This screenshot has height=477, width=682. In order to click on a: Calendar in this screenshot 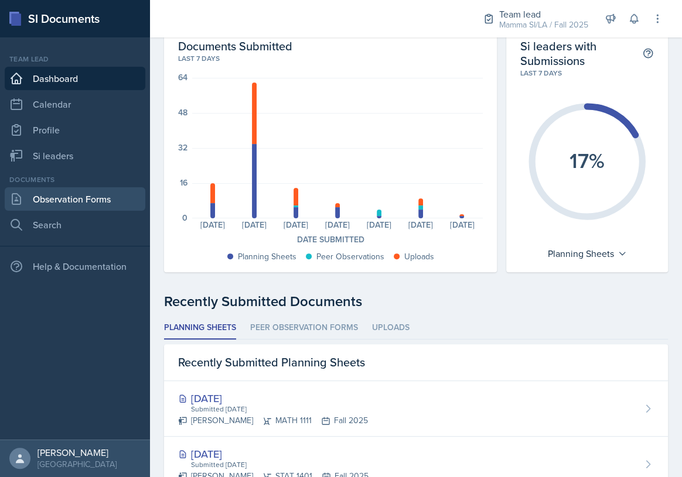, I will do `click(75, 104)`.